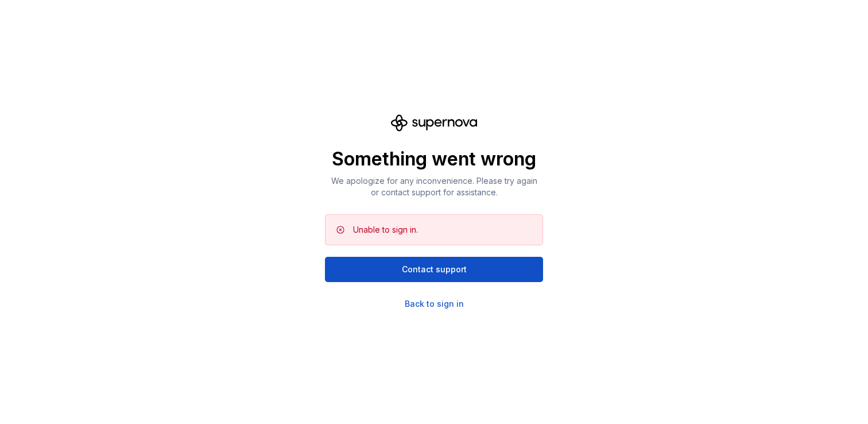 Image resolution: width=868 pixels, height=424 pixels. I want to click on p: Something went wrong, so click(434, 159).